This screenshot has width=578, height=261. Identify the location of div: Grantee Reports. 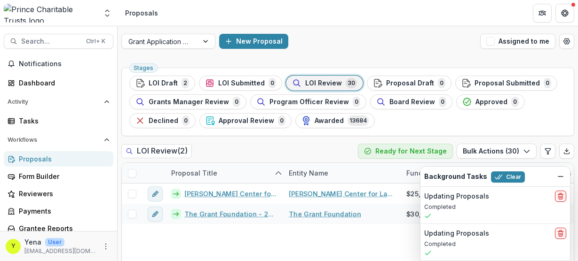
(62, 228).